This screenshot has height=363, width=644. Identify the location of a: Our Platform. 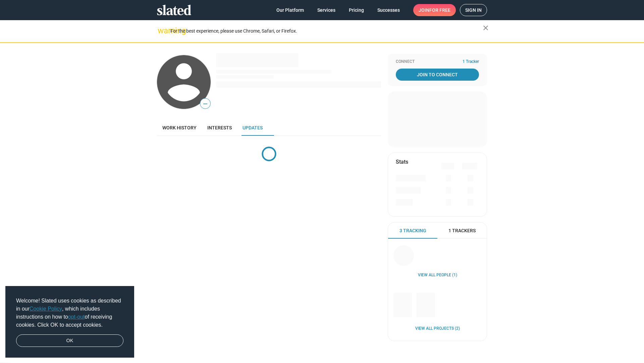
(290, 10).